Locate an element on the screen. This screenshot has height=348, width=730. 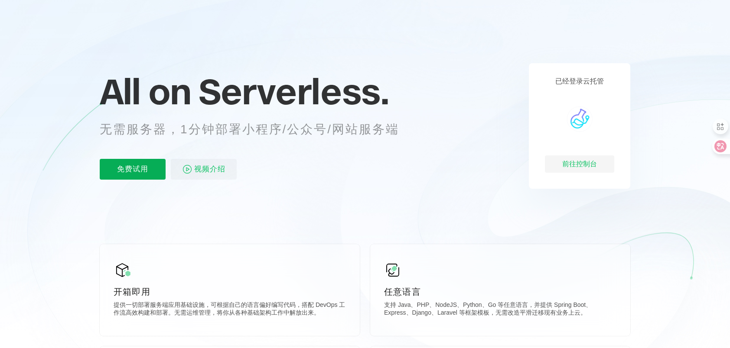
p: 任意语言 is located at coordinates (500, 292).